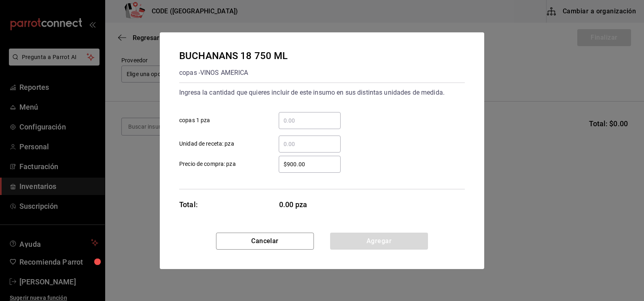 This screenshot has width=644, height=301. I want to click on input: Unidad de receta: pza, so click(309, 144).